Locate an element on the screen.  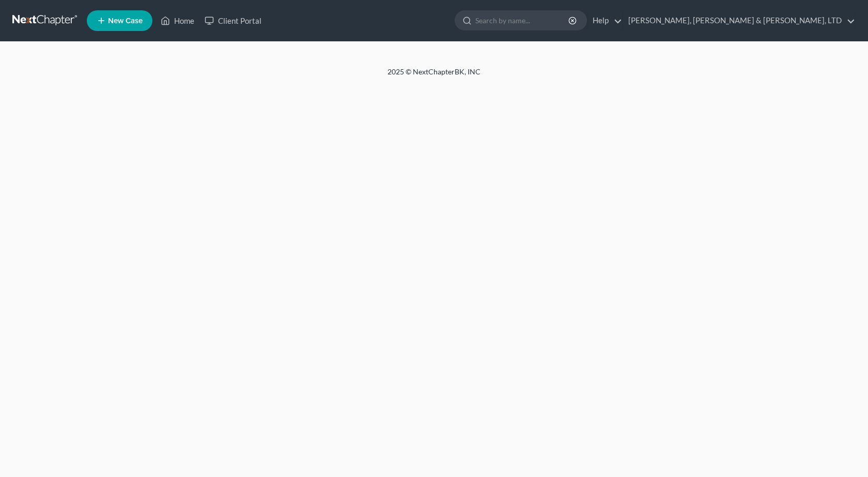
a: Home is located at coordinates (177, 21).